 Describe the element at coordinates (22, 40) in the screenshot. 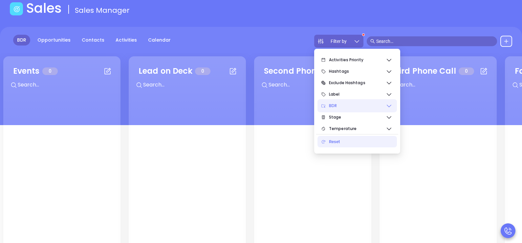

I see `a: BDR` at that location.